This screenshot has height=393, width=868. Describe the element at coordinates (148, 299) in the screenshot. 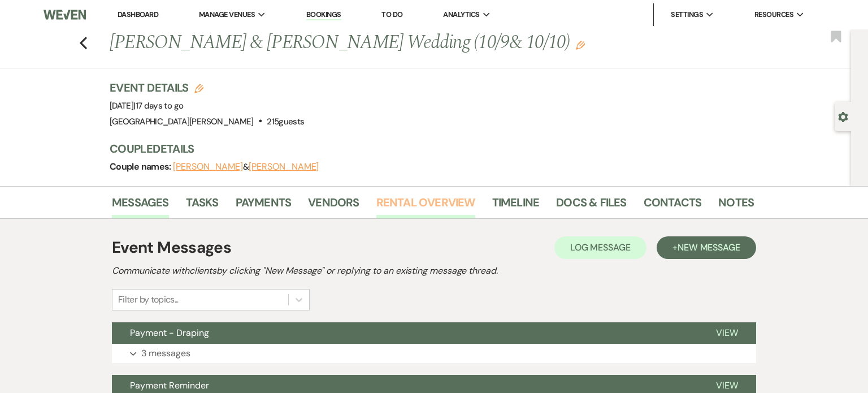

I see `div: Filter by topics...` at that location.